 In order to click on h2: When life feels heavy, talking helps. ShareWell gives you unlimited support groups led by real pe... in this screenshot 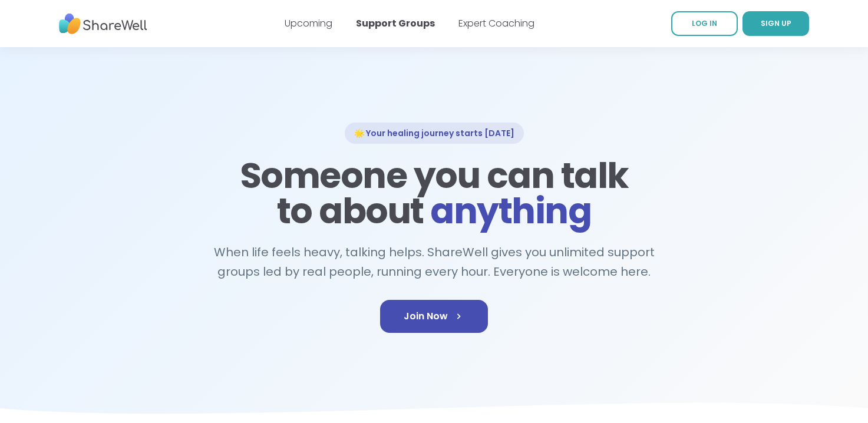, I will do `click(434, 261)`.